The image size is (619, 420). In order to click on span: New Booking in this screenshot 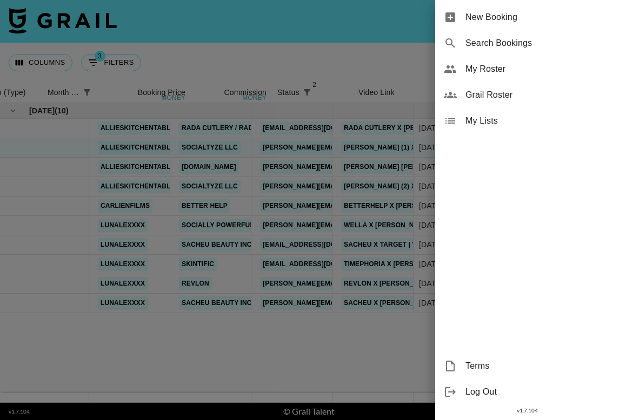, I will do `click(537, 17)`.